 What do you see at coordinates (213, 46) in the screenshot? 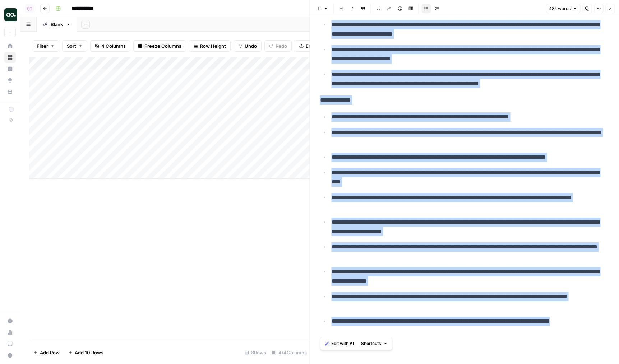
I see `span: Row Height` at bounding box center [213, 46].